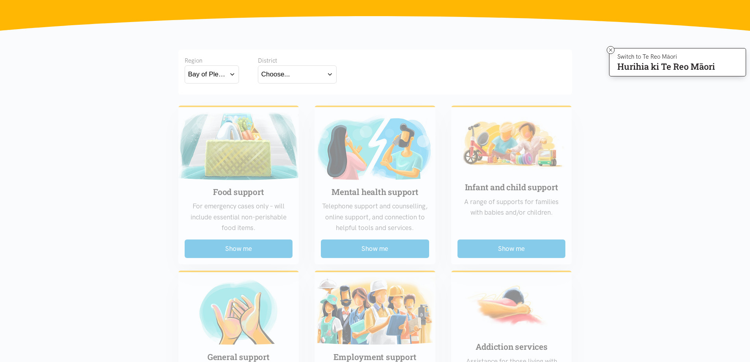  I want to click on div: Choose..., so click(276, 74).